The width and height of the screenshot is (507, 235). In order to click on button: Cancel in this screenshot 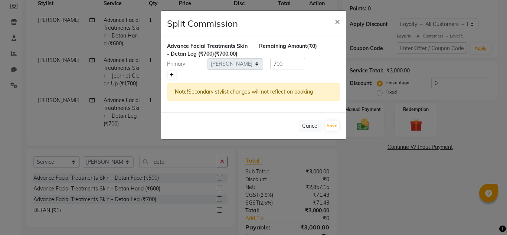, I will do `click(310, 126)`.